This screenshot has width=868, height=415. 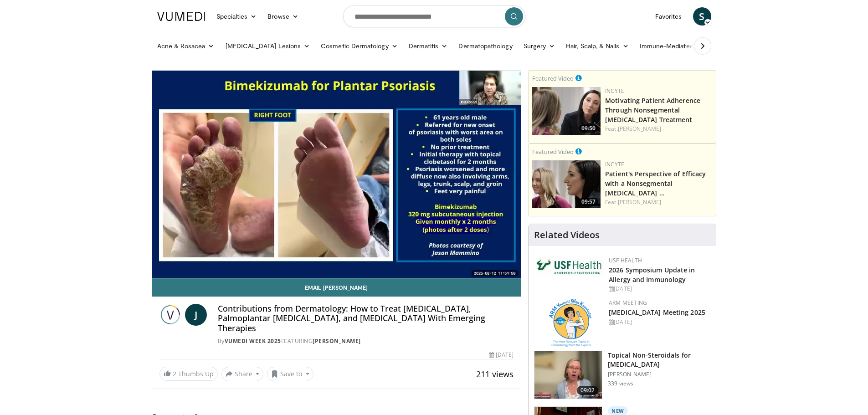 I want to click on input: Search topics, interventions, so click(x=434, y=16).